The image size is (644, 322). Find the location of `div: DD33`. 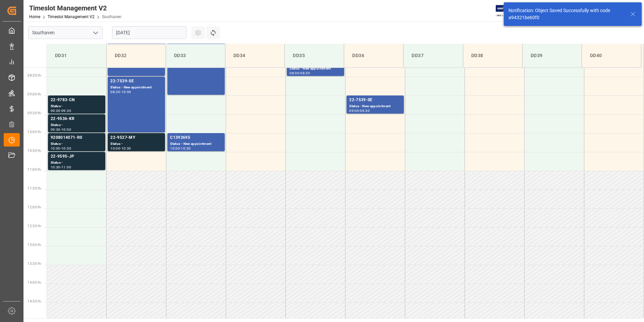

div: DD33 is located at coordinates (195, 55).